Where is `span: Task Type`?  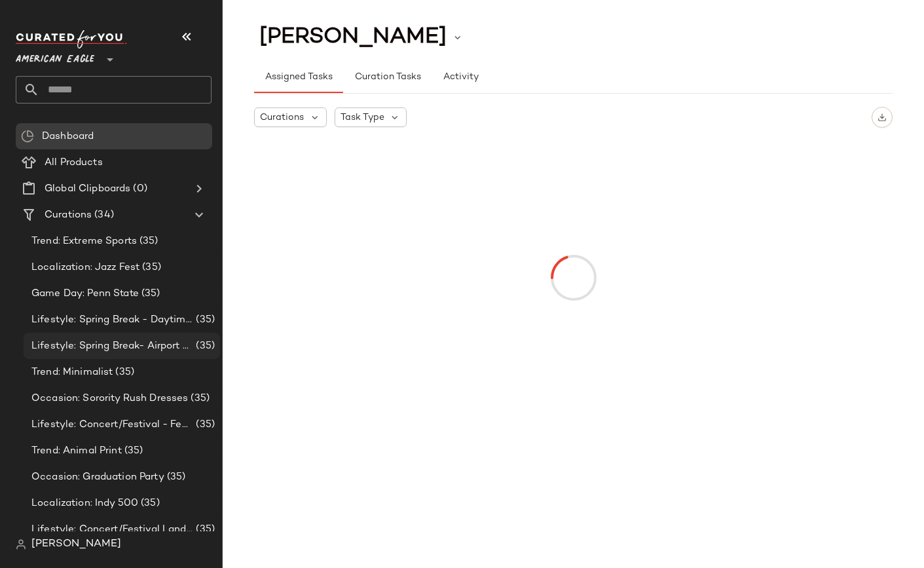 span: Task Type is located at coordinates (362, 118).